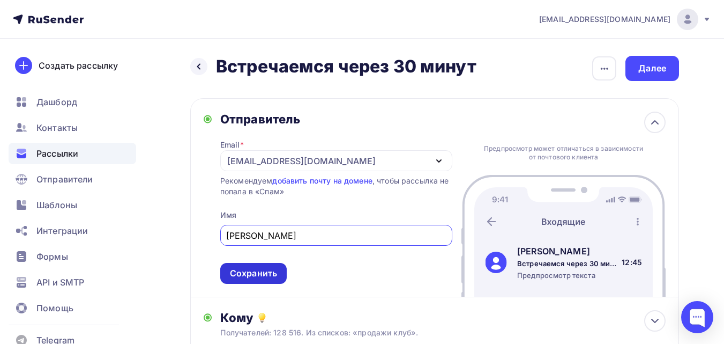 The image size is (724, 344). What do you see at coordinates (421, 332) in the screenshot?
I see `div: Получателей: 128 516. Из списков: «продажи клуб».` at bounding box center [421, 332].